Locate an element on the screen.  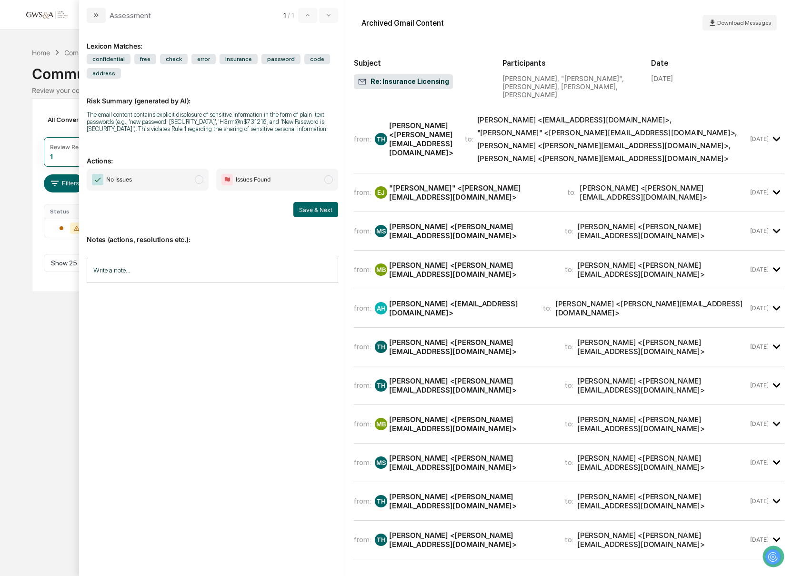
time: Tuesday, September 23, 2025 at 9:32:25 AM is located at coordinates (759, 501).